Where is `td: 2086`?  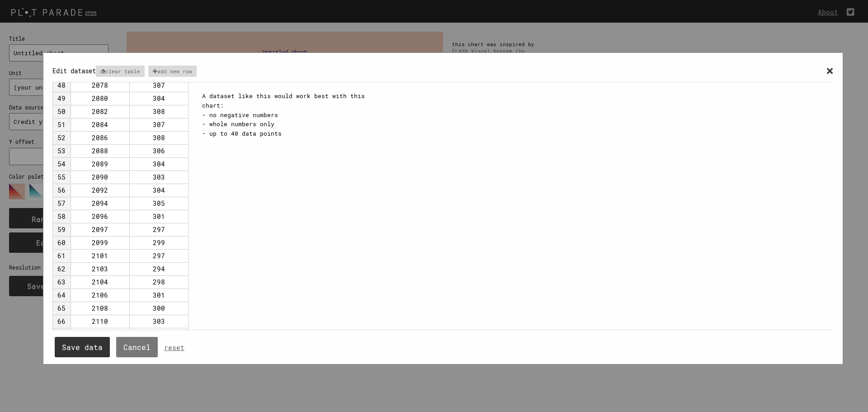
td: 2086 is located at coordinates (100, 138).